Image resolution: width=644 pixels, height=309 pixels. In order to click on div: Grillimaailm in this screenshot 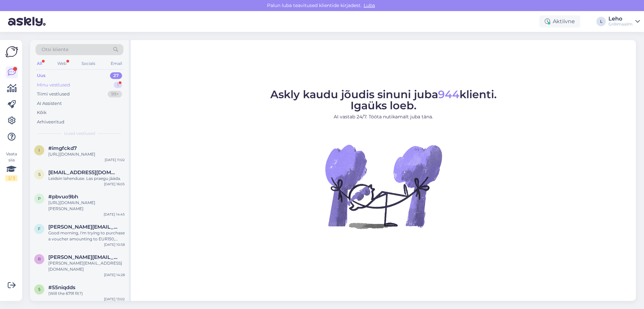, I will do `click(620, 24)`.